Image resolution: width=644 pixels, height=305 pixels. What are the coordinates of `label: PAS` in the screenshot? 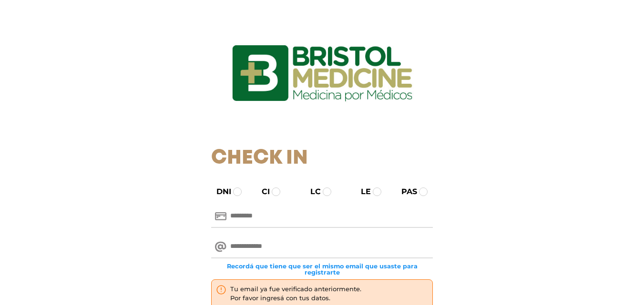 It's located at (405, 192).